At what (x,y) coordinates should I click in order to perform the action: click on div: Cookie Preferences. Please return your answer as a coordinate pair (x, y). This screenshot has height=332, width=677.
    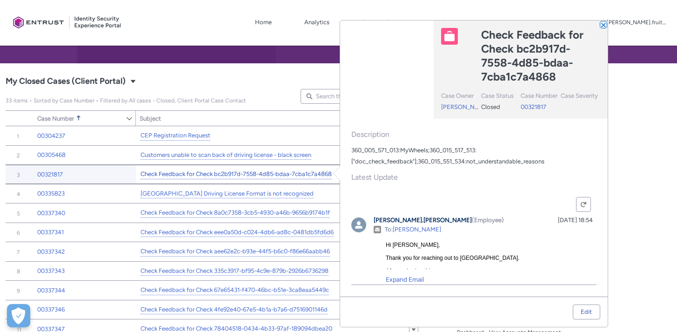
    Looking at the image, I should click on (19, 315).